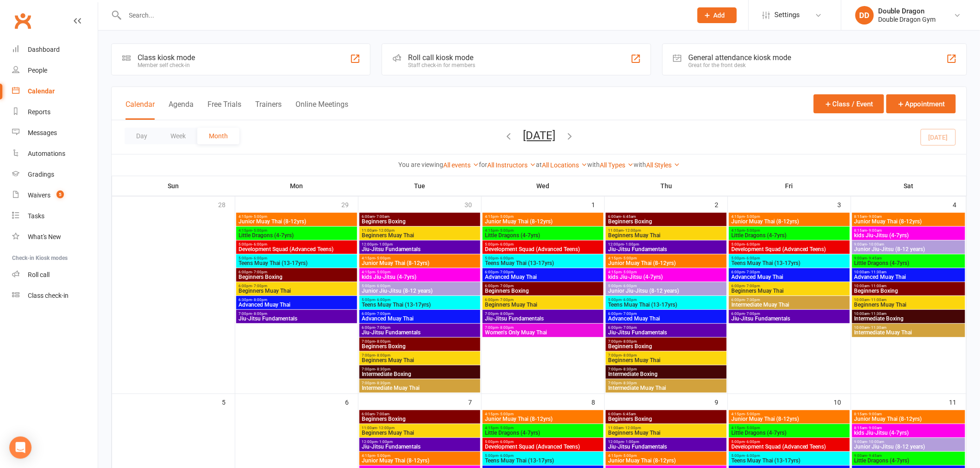  I want to click on input: Search..., so click(403, 16).